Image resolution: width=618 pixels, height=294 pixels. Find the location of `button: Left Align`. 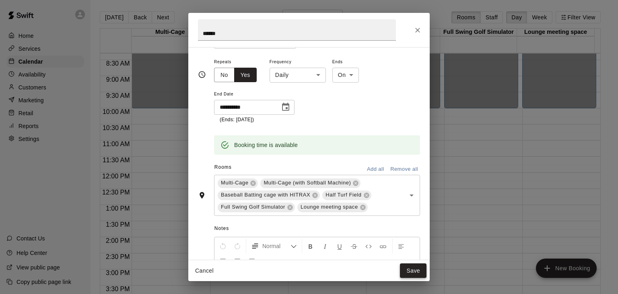

button: Left Align is located at coordinates (401, 246).